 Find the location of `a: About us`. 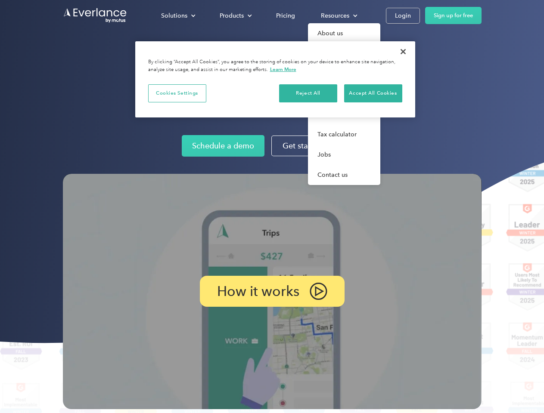

a: About us is located at coordinates (344, 33).